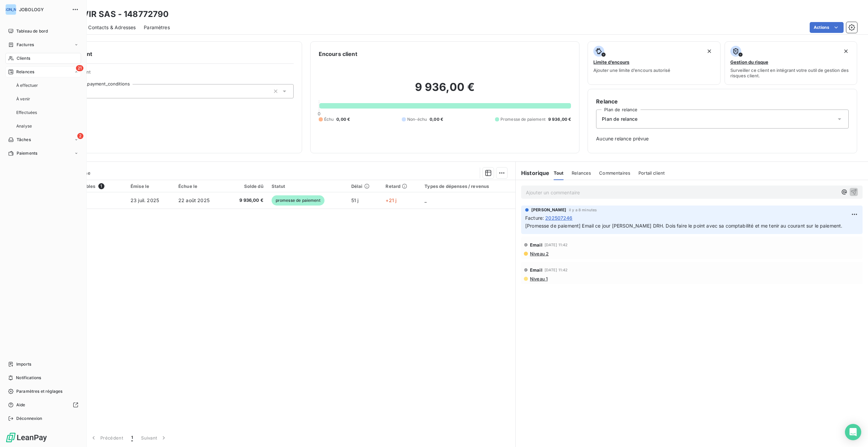 The width and height of the screenshot is (868, 447). Describe the element at coordinates (445, 91) in the screenshot. I see `h2: 9 936,00 €` at that location.